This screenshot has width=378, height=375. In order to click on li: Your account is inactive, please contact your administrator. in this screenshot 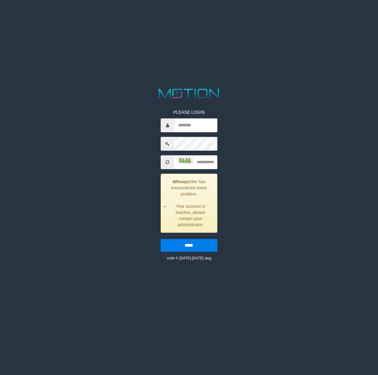, I will do `click(190, 216)`.